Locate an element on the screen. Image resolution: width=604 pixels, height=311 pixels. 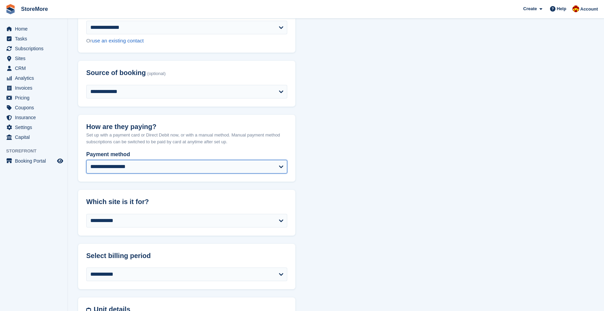
span: Storefront is located at coordinates (37, 151).